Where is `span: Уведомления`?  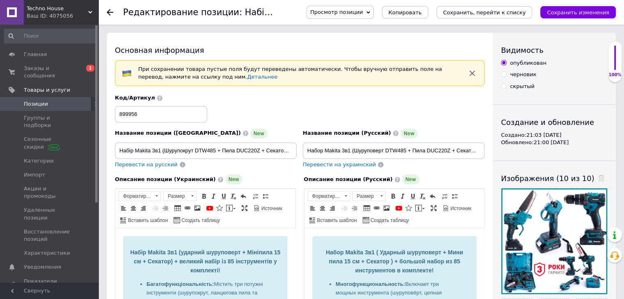 span: Уведомления is located at coordinates (42, 267).